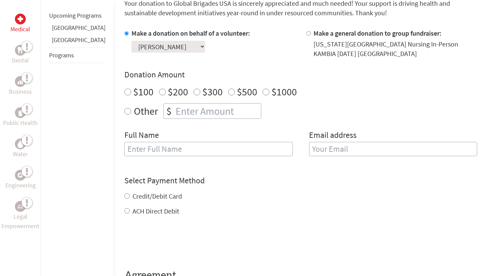 Image resolution: width=488 pixels, height=276 pixels. Describe the element at coordinates (301, 75) in the screenshot. I see `h4: Donation Amount` at that location.